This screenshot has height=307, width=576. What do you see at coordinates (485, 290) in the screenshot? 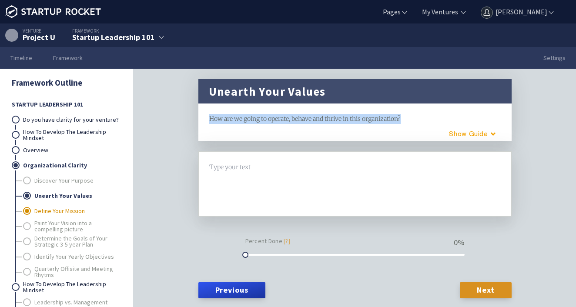
I see `a: Next` at bounding box center [485, 290].